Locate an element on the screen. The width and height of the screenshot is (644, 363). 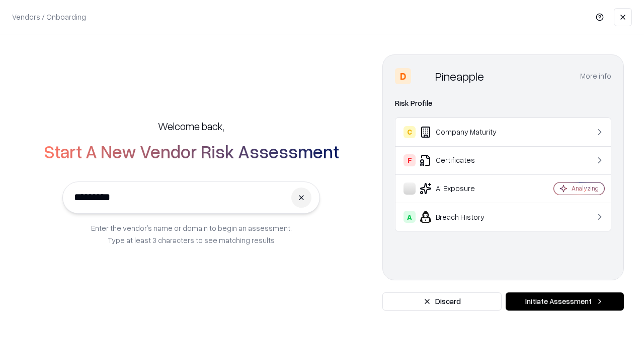
div: Company Maturity is located at coordinates (464, 132).